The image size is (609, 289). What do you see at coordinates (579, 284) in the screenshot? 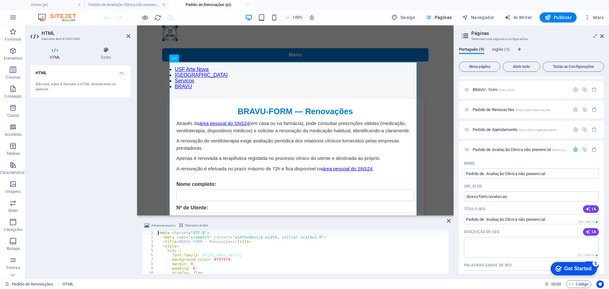
I see `span: Código` at bounding box center [579, 284].